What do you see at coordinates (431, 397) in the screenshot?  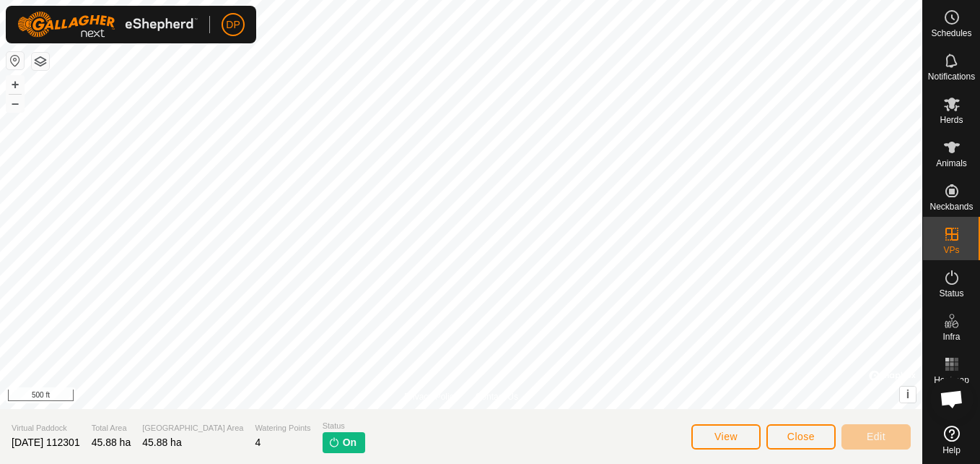 I see `a: Privacy Policy` at bounding box center [431, 397].